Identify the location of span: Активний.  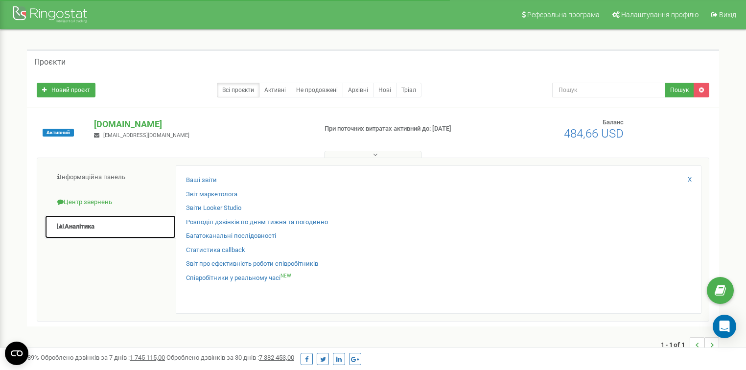
(58, 133).